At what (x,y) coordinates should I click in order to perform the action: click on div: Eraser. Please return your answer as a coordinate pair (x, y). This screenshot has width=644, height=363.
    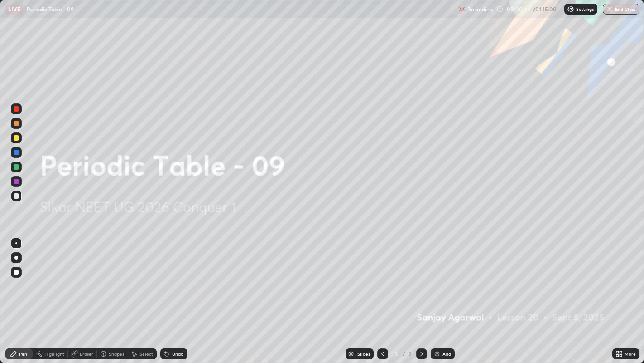
    Looking at the image, I should click on (87, 354).